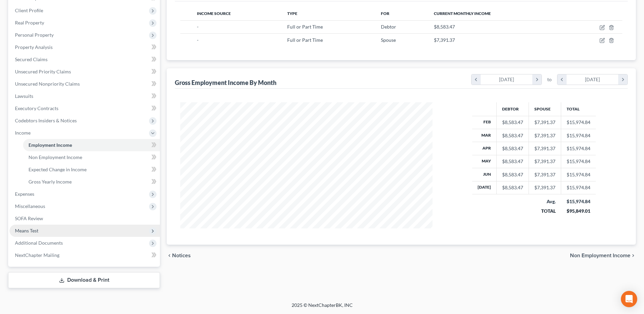  Describe the element at coordinates (84, 219) in the screenshot. I see `a: SOFA Review` at that location.